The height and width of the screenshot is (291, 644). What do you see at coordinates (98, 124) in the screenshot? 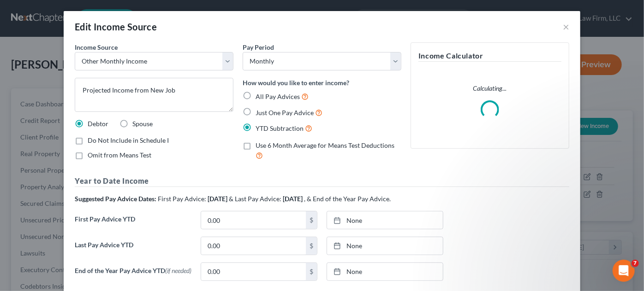
I see `span: Debtor` at bounding box center [98, 124].